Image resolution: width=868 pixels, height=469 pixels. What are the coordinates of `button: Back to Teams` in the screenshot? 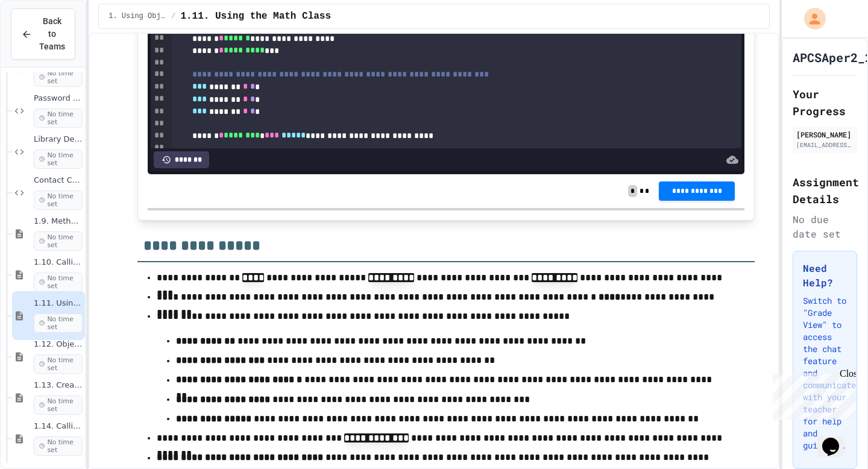 It's located at (43, 34).